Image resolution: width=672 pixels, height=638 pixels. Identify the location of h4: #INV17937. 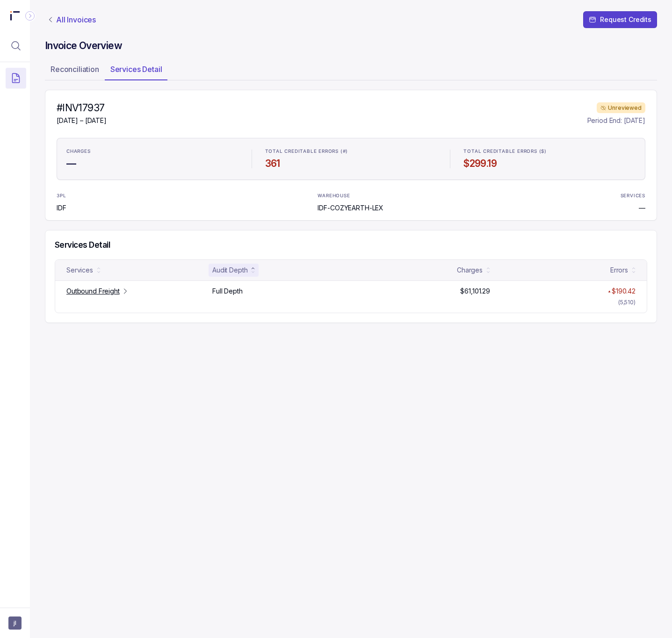
(82, 108).